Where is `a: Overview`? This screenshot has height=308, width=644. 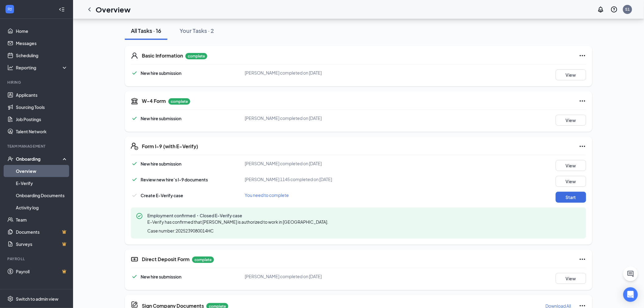 a: Overview is located at coordinates (42, 171).